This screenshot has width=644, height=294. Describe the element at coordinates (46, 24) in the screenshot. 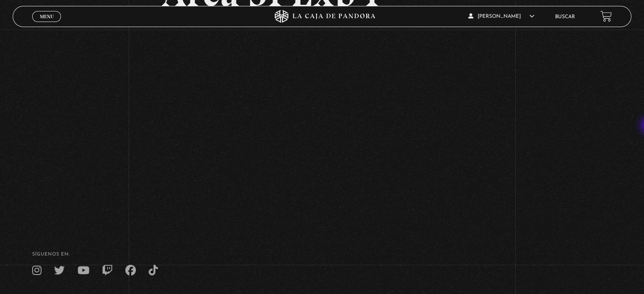

I see `span: Cerrar` at that location.